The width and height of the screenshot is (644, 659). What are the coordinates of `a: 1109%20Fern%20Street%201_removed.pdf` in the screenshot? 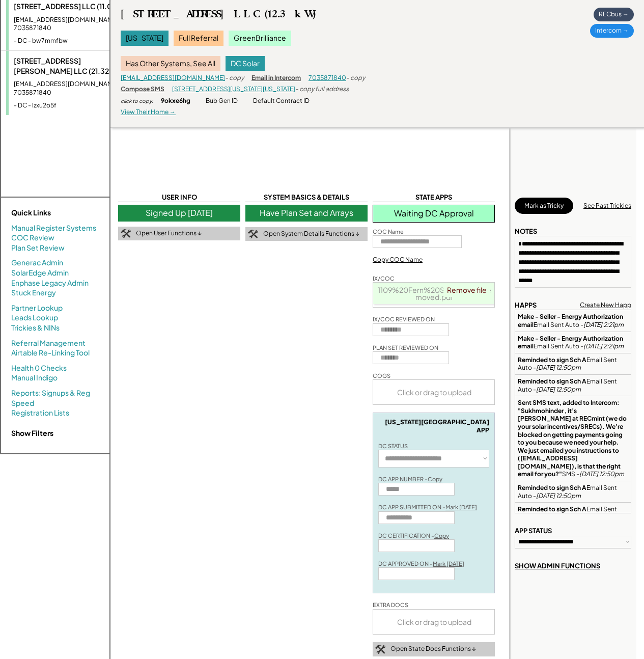 It's located at (435, 294).